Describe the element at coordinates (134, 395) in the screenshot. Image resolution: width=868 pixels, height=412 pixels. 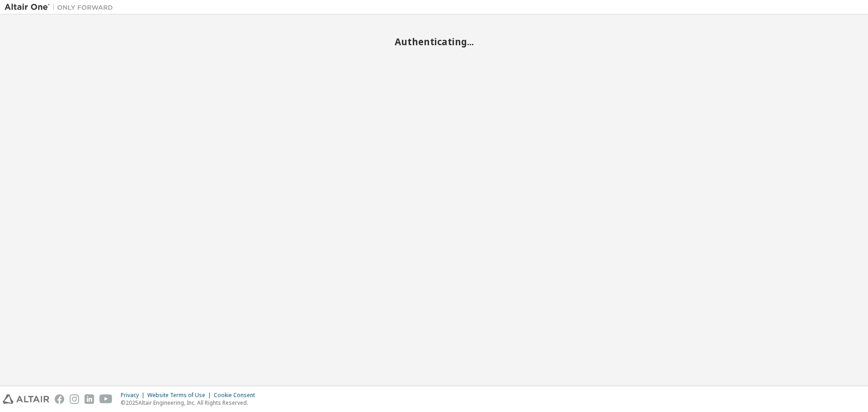
I see `div: Privacy` at that location.